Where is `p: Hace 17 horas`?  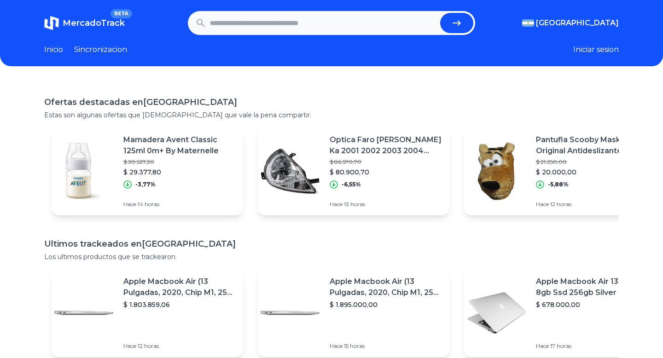
p: Hace 17 horas is located at coordinates (592, 346).